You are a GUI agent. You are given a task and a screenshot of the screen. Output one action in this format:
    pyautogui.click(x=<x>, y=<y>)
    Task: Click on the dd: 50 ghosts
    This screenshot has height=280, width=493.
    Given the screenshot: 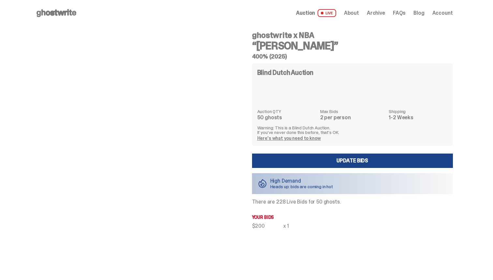 What is the action you would take?
    pyautogui.click(x=287, y=117)
    